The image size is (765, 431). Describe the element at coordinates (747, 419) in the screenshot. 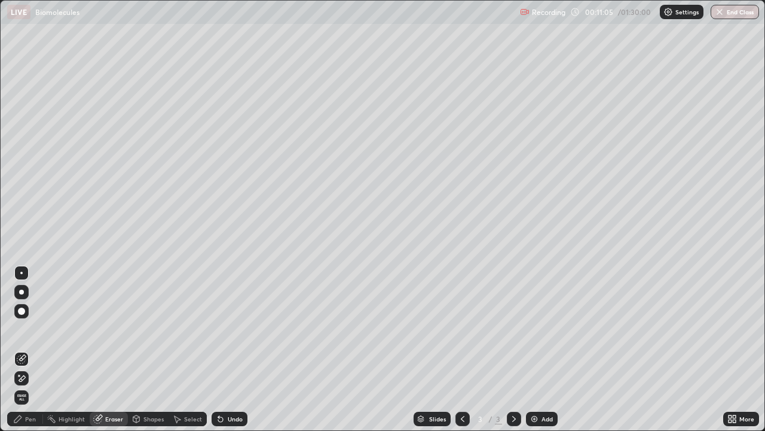

I see `div: More` at that location.